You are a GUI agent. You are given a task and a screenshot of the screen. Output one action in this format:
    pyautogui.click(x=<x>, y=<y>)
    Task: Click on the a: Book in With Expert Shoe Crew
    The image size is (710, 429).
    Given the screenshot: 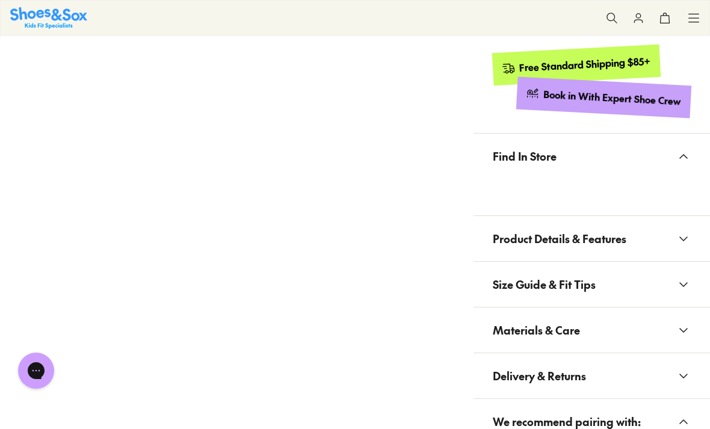 What is the action you would take?
    pyautogui.click(x=603, y=97)
    